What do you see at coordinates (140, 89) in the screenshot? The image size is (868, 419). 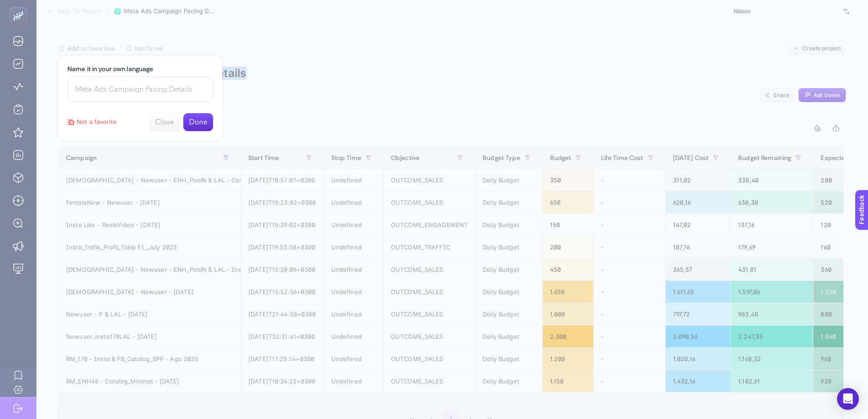 I see `input: Meta Ads Campaign Pacing Details` at bounding box center [140, 89].